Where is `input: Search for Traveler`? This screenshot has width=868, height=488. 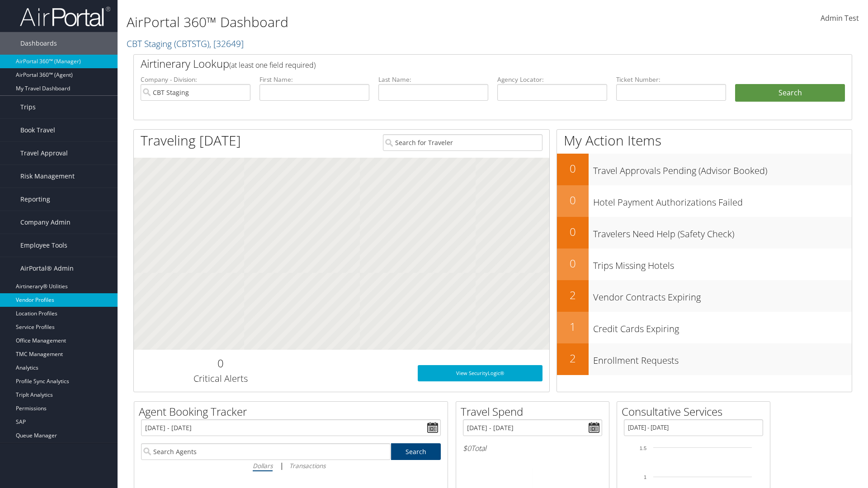 input: Search for Traveler is located at coordinates (463, 142).